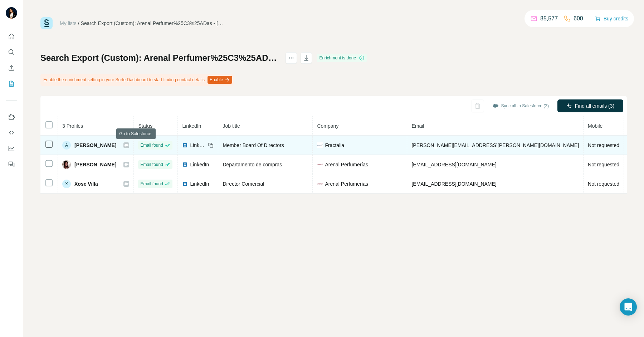 The width and height of the screenshot is (644, 337). I want to click on span: Status, so click(145, 126).